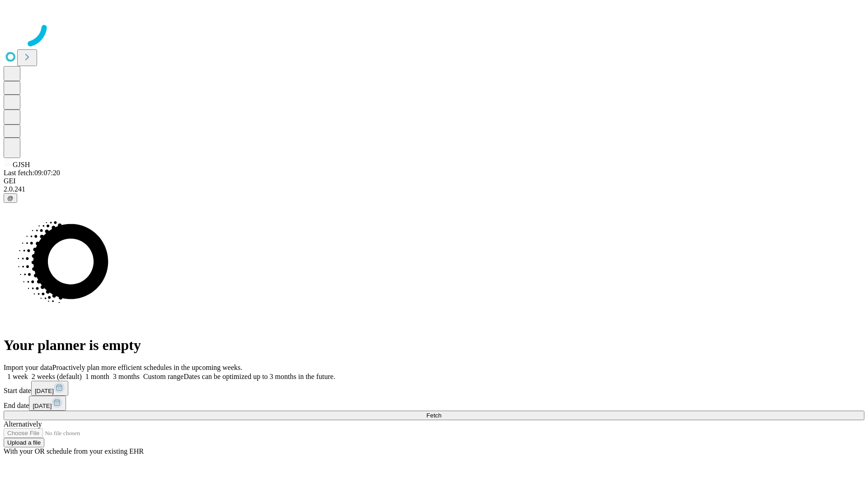 This screenshot has width=868, height=489. I want to click on span: Last fetch: 09:07:20, so click(32, 172).